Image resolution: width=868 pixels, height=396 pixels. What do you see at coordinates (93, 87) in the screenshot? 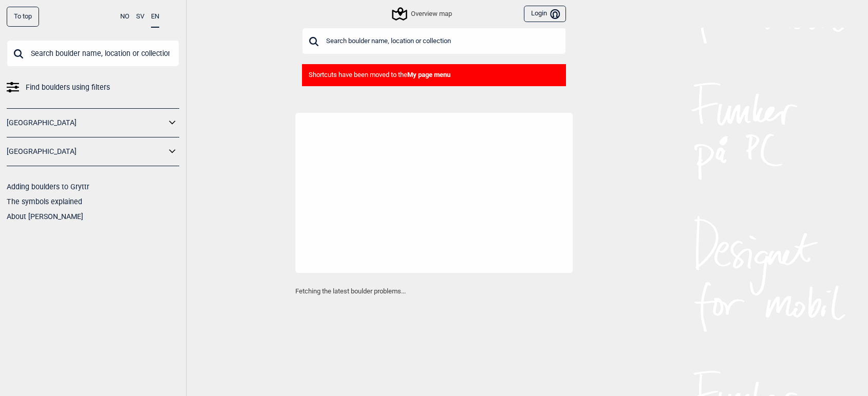
I see `a: Find boulders using filters` at bounding box center [93, 87].